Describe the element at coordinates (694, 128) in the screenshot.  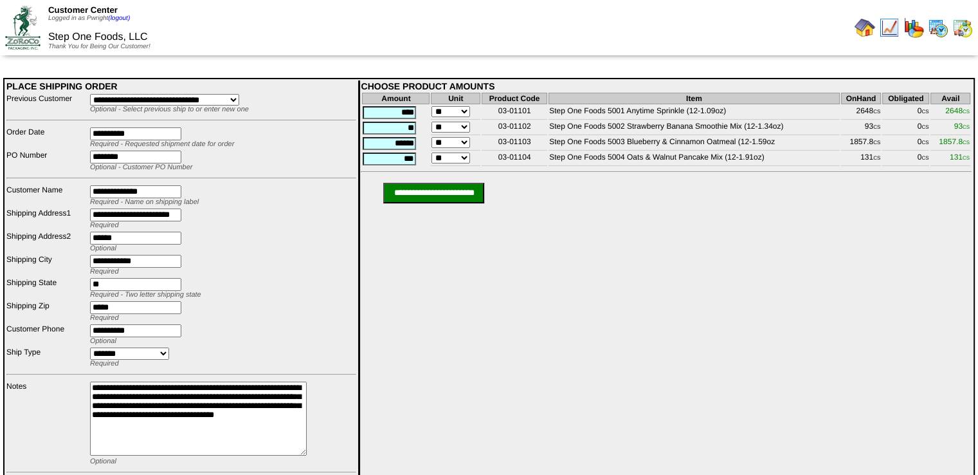
I see `td: Step One Foods 5002 Strawberry Banana Smoothie Mix (12-1.34oz)` at that location.